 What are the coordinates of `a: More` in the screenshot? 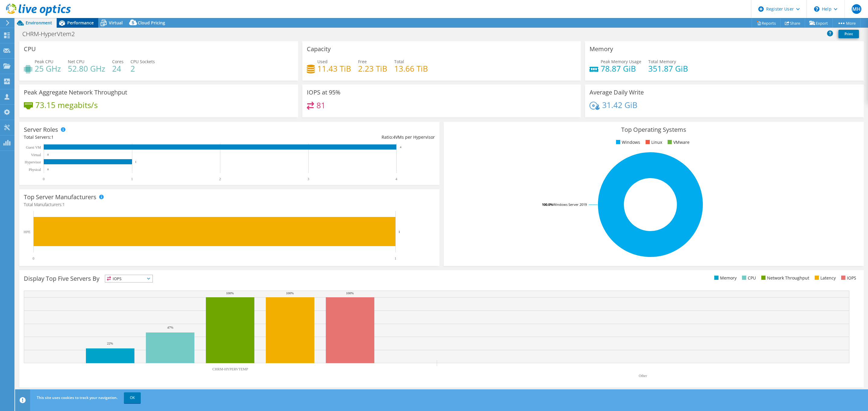 It's located at (846, 23).